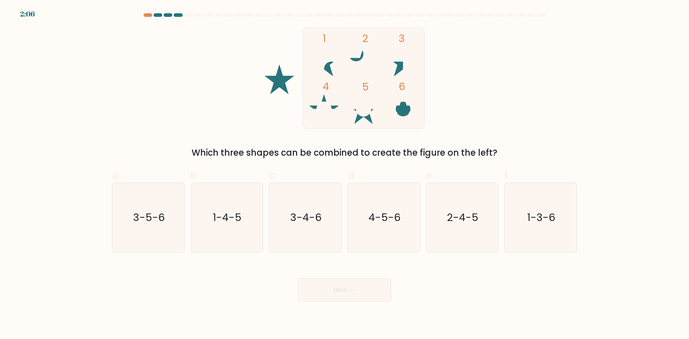  I want to click on tspan: 4, so click(326, 87).